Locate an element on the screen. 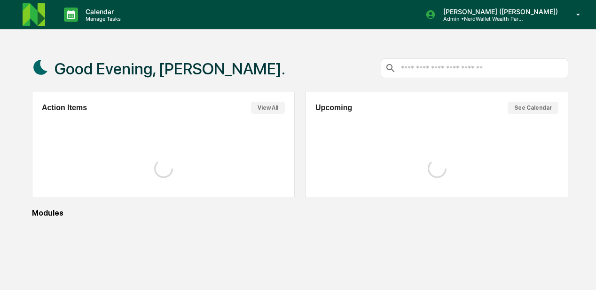  h2: Action Items is located at coordinates (64, 108).